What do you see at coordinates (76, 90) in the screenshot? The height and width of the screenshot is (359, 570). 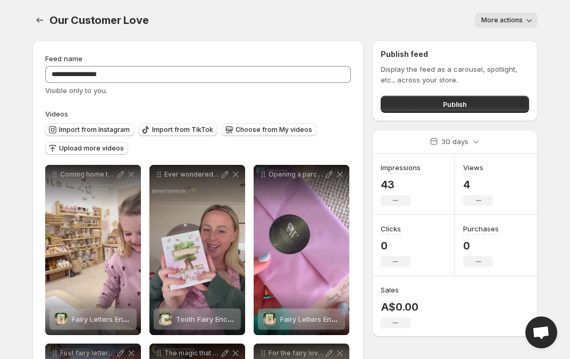 I see `span: Visible only to you.` at bounding box center [76, 90].